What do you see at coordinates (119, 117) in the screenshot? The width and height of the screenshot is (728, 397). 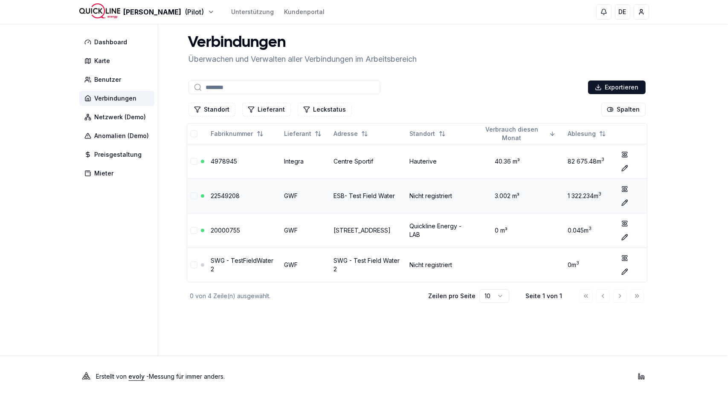 I see `a: Netzwerk (Demo)` at bounding box center [119, 117].